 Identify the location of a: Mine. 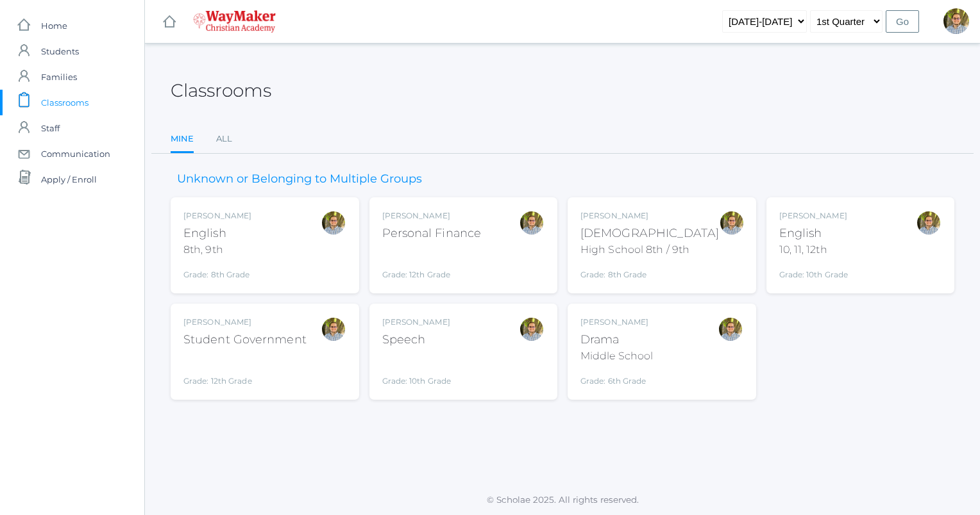
(182, 139).